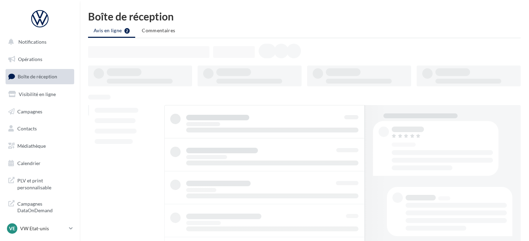 This screenshot has height=241, width=529. What do you see at coordinates (37, 94) in the screenshot?
I see `span: Visibilité en ligne` at bounding box center [37, 94].